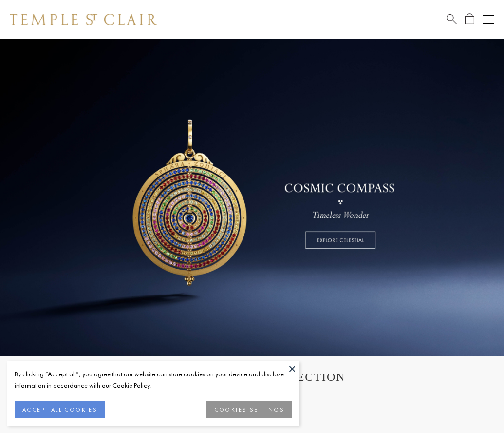 This screenshot has width=504, height=433. What do you see at coordinates (60, 409) in the screenshot?
I see `button: ACCEPT ALL COOKIES` at bounding box center [60, 409].